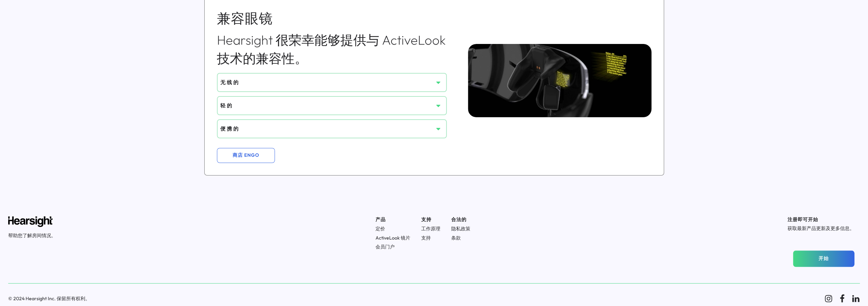 The height and width of the screenshot is (306, 868). Describe the element at coordinates (230, 129) in the screenshot. I see `font: 便携的` at that location.